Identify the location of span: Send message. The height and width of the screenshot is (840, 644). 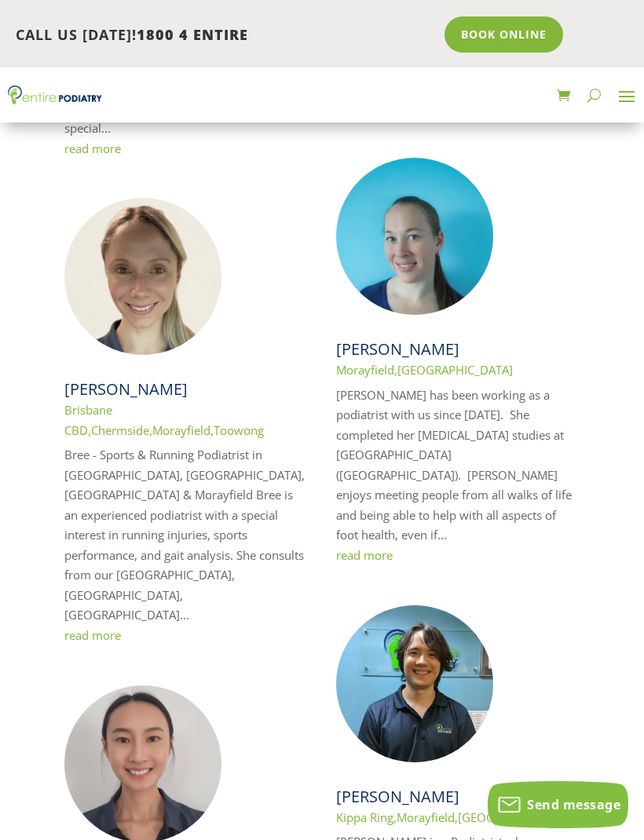
(573, 805).